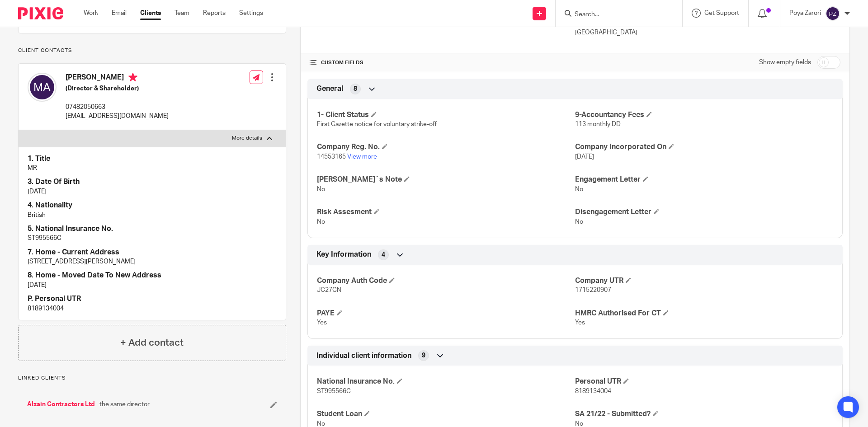 This screenshot has height=427, width=868. Describe the element at coordinates (152, 158) in the screenshot. I see `h4: 1. Title` at that location.